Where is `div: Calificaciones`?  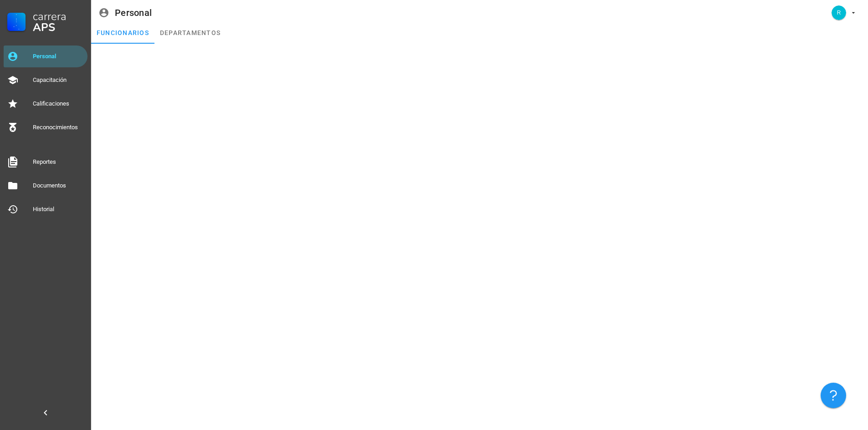 div: Calificaciones is located at coordinates (59, 104).